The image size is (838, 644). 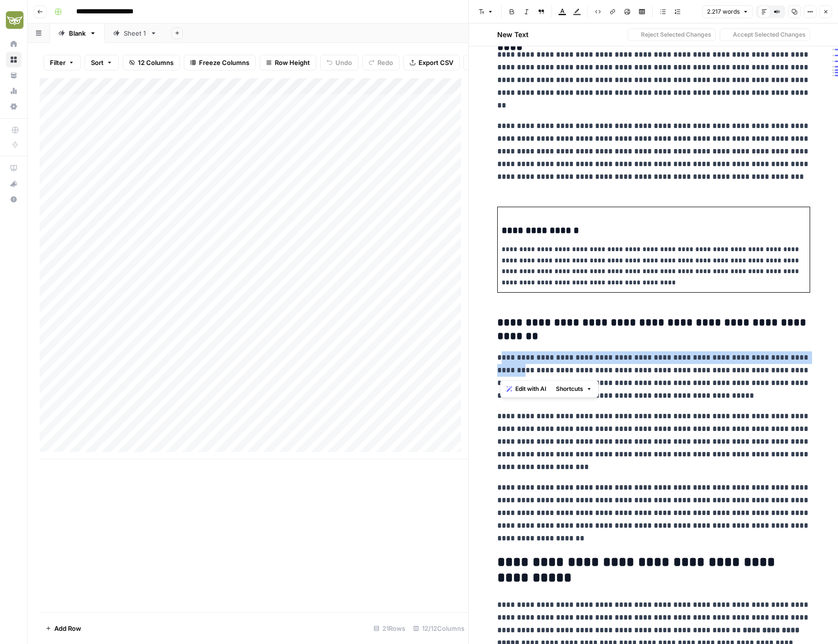 I want to click on div: Sheet 1, so click(x=135, y=33).